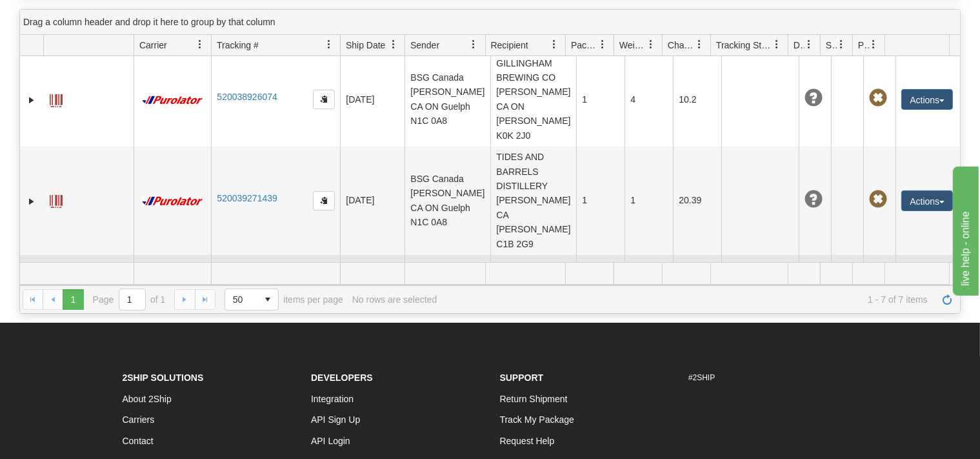 This screenshot has width=980, height=459. I want to click on span: Charge, so click(681, 45).